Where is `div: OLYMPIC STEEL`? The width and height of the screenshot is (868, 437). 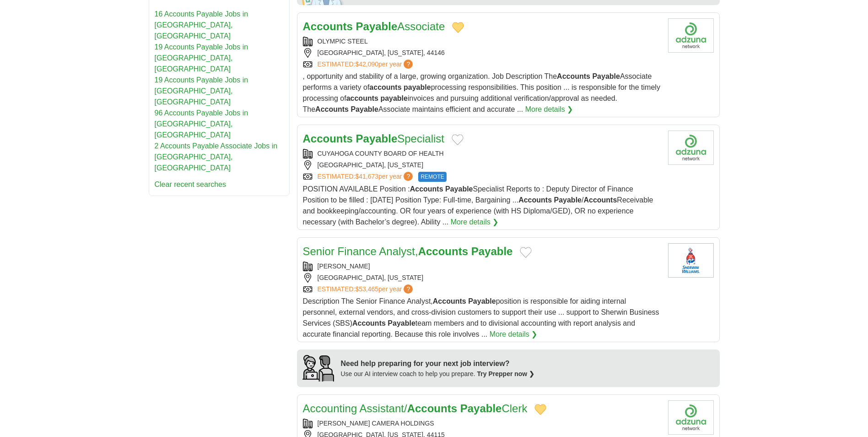
div: OLYMPIC STEEL is located at coordinates (482, 41).